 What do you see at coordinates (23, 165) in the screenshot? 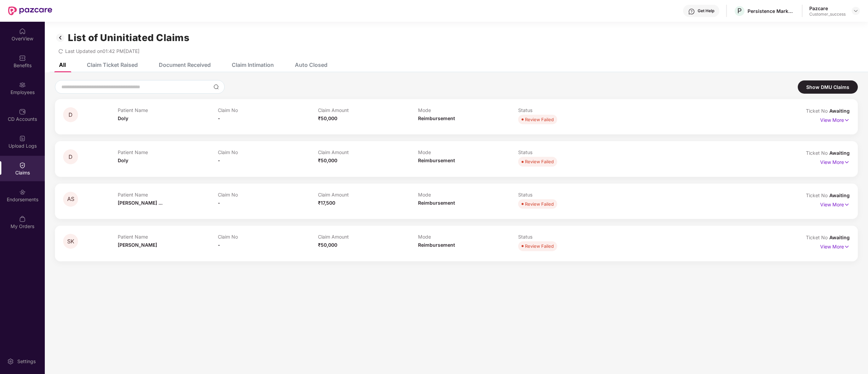
I see `img: svg+xml;base64,PHN2ZyBpZD0iQ2xhaW0iIHhtbG5zPSJodHRwOi8vd3d3LnczLm9yZy8yMDAwL3N2ZyIgd2lkdGg9IjIwIi...` at bounding box center [23, 165].